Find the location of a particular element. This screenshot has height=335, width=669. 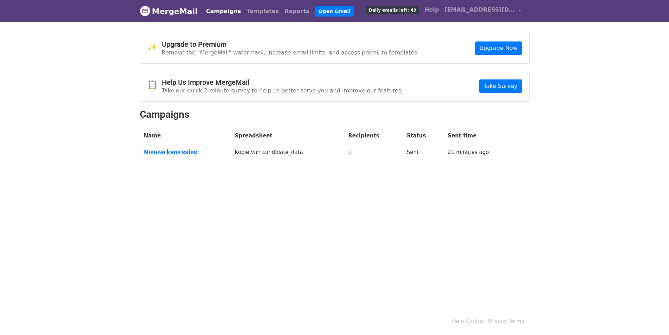

p: Remove the "MergeMail" watermark, increase email limits, and access premium templates is located at coordinates (290, 52).